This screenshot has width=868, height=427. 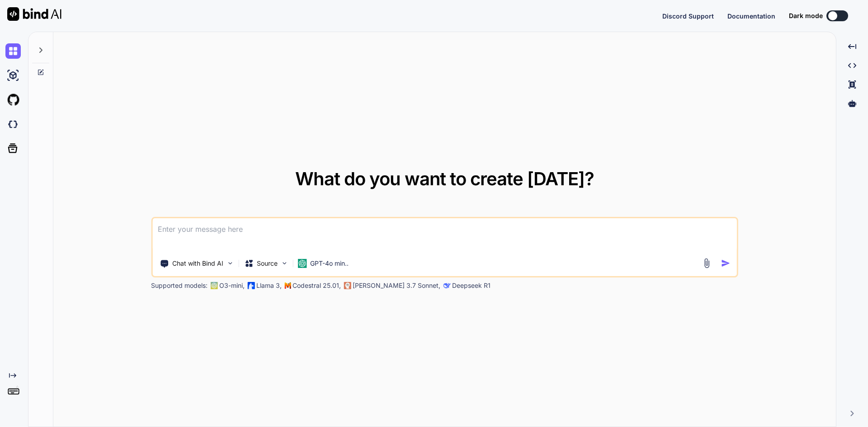 I want to click on p: Supported models:, so click(x=179, y=286).